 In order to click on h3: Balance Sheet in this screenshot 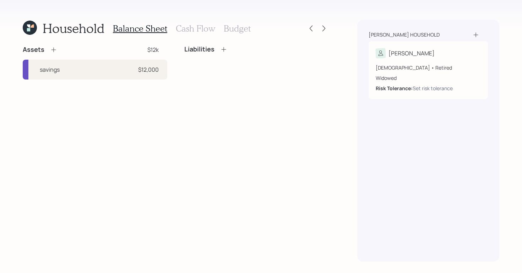, I will do `click(140, 28)`.